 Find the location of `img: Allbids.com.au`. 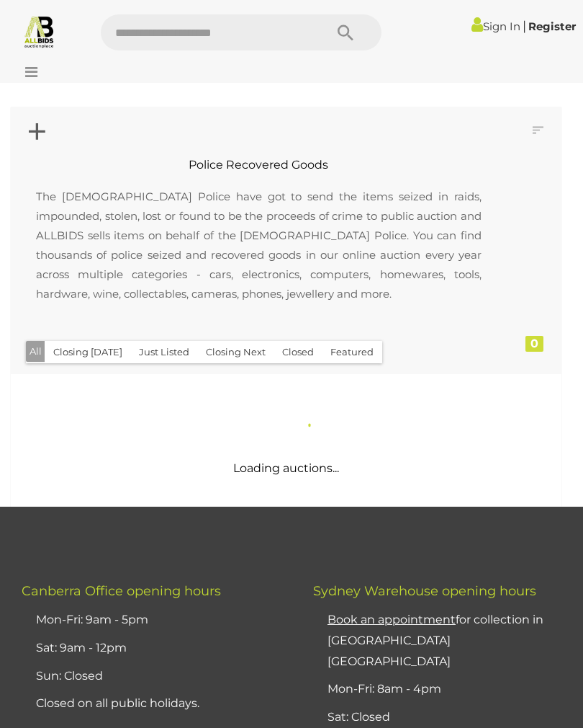

img: Allbids.com.au is located at coordinates (39, 31).